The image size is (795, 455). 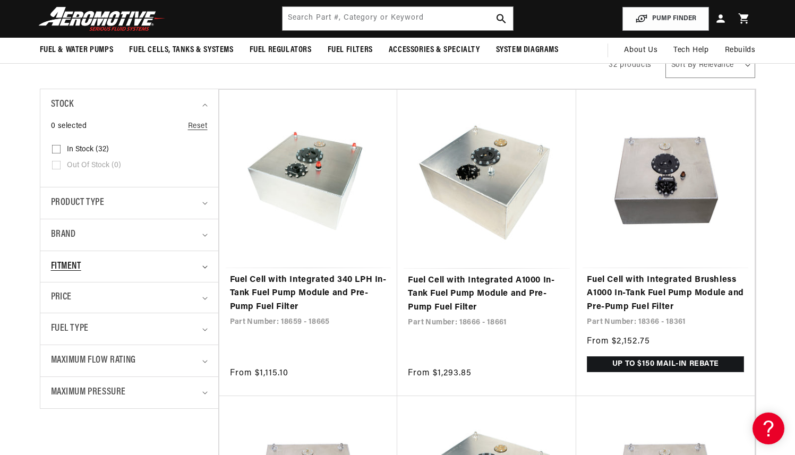 What do you see at coordinates (129, 329) in the screenshot?
I see `summary: Fuel Type (0 selected)` at bounding box center [129, 329].